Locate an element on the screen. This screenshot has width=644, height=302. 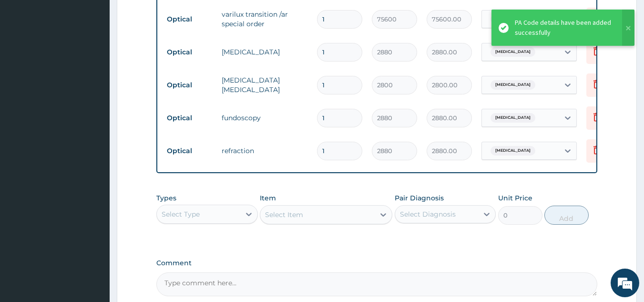
label: Pair Diagnosis is located at coordinates (419, 198).